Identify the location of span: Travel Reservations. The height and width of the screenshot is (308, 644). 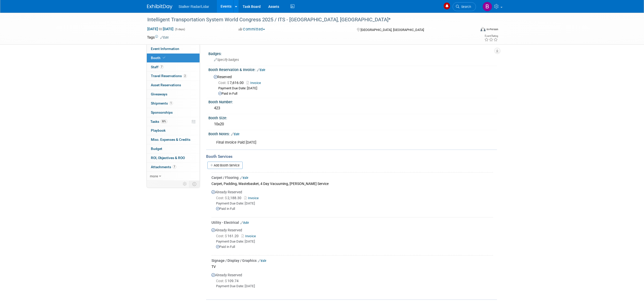
(169, 76).